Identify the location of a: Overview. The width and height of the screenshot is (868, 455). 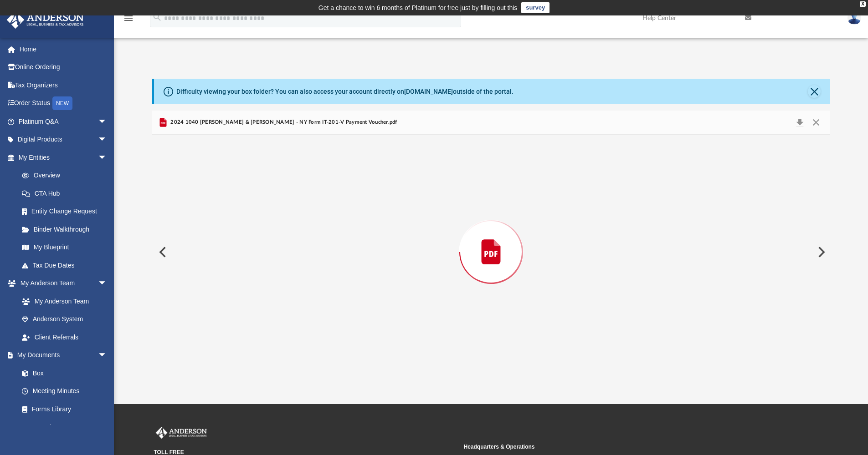
(67, 176).